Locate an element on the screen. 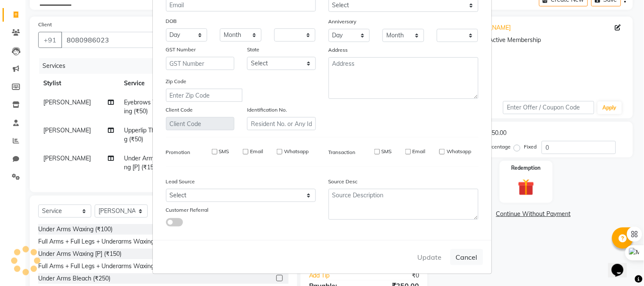  label: Address is located at coordinates (339, 50).